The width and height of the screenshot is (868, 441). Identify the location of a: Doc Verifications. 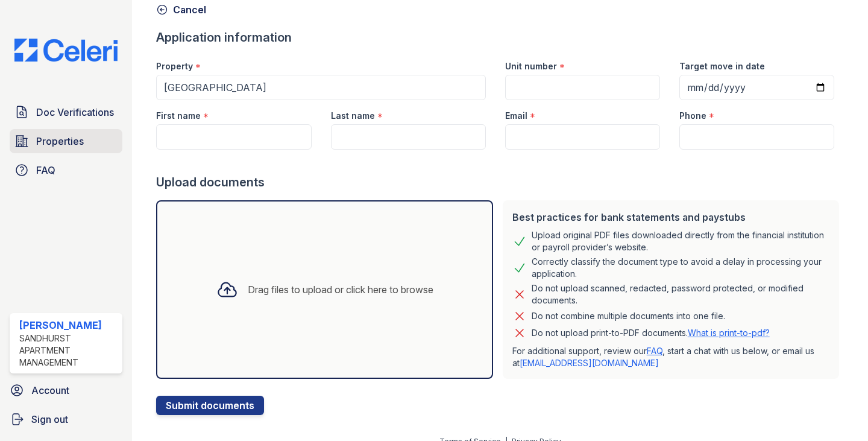
(66, 112).